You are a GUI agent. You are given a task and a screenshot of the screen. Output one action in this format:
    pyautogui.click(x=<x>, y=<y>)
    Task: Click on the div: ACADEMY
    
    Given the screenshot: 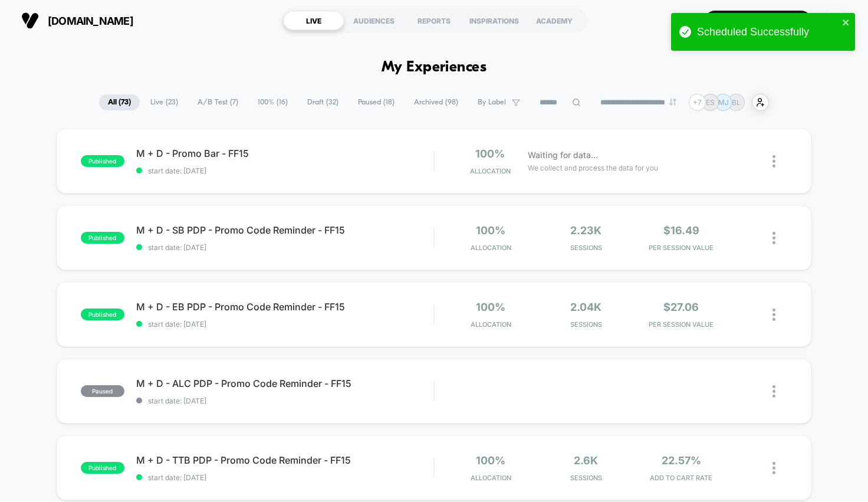 What is the action you would take?
    pyautogui.click(x=554, y=21)
    